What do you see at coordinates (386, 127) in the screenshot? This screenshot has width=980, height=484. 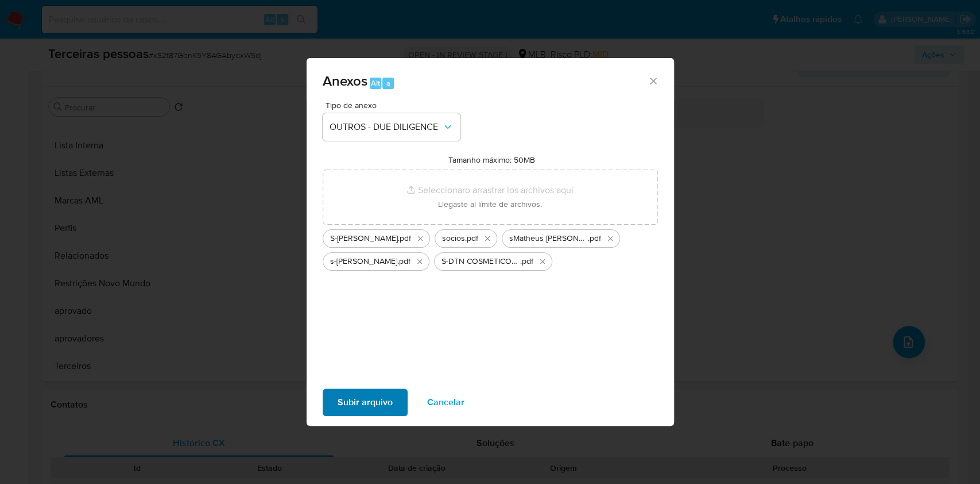 I see `span: OUTROS - DUE DILIGENCE` at bounding box center [386, 127].